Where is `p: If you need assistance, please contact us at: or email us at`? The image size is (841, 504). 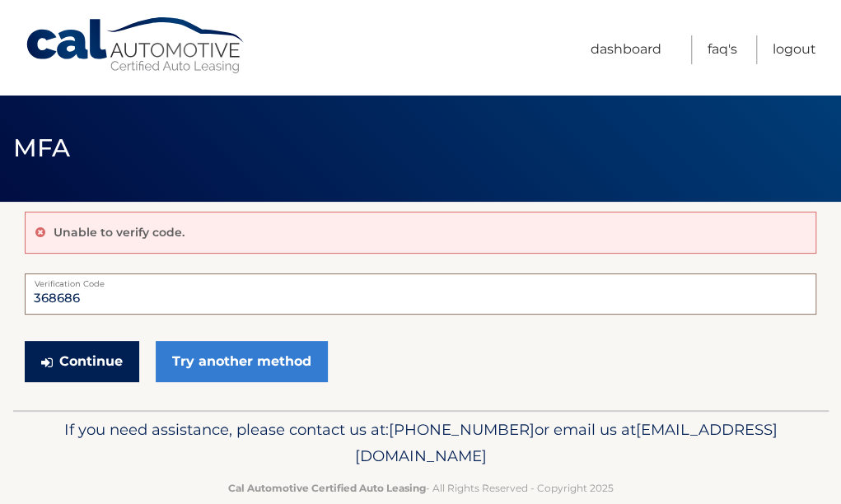 p: If you need assistance, please contact us at: or email us at is located at coordinates (421, 443).